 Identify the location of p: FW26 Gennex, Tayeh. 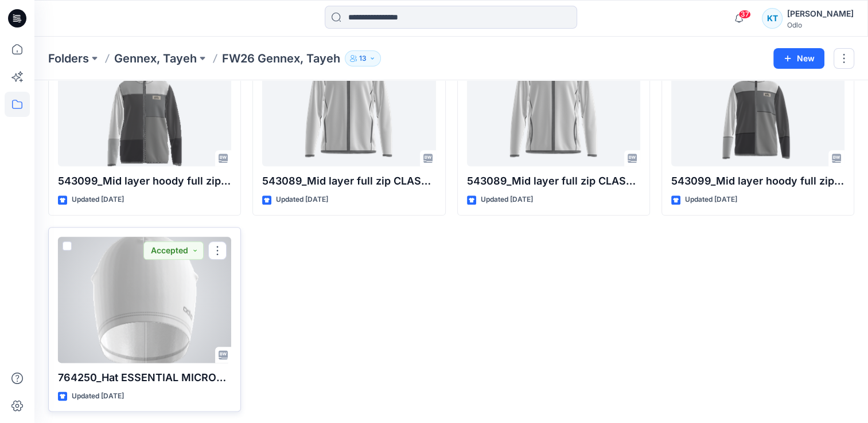
(281, 58).